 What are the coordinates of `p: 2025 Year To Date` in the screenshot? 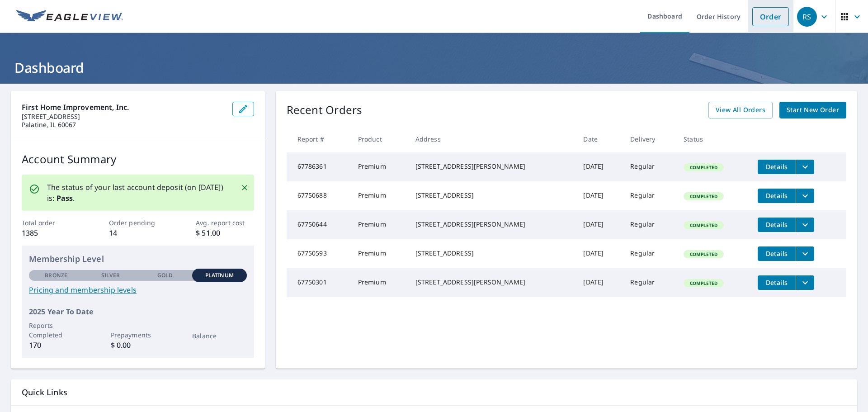 It's located at (138, 312).